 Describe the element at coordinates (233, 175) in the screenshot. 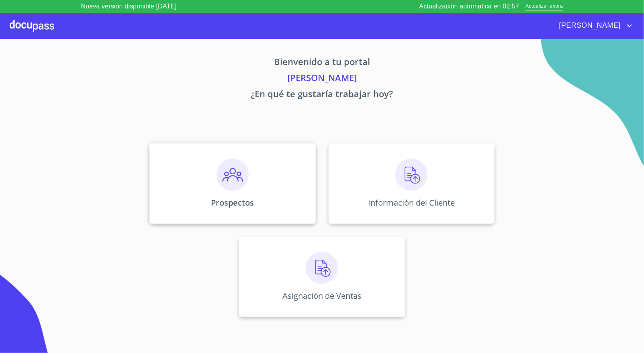

I see `img: prospectos.png` at that location.